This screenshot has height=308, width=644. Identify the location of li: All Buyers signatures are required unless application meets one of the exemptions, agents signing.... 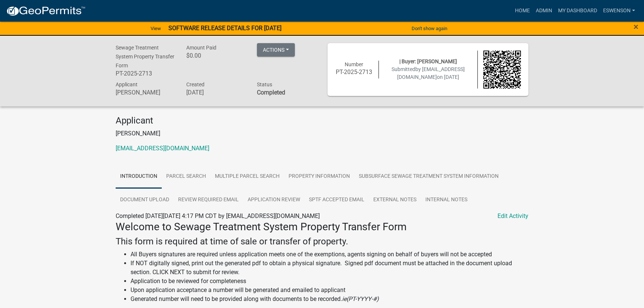
(330, 254).